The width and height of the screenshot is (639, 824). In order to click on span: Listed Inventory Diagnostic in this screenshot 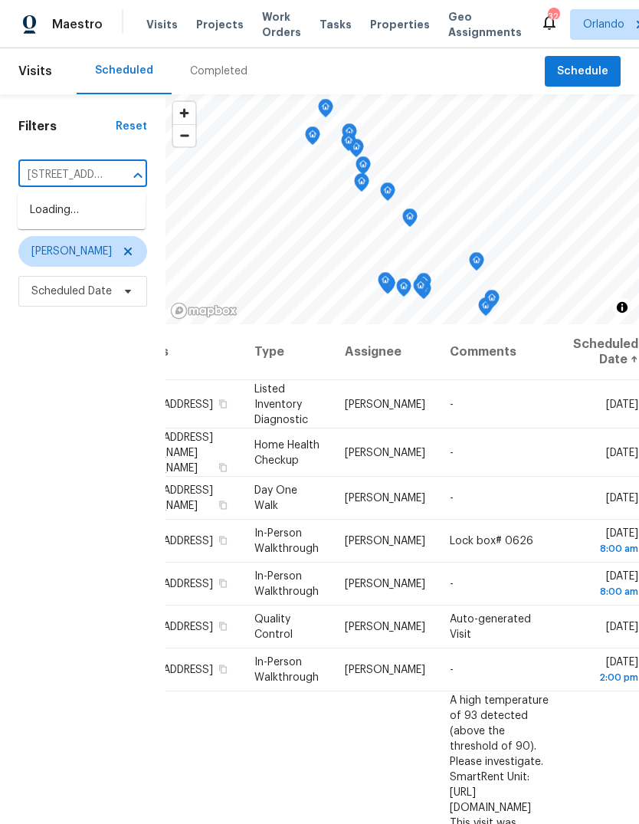, I will do `click(281, 404)`.